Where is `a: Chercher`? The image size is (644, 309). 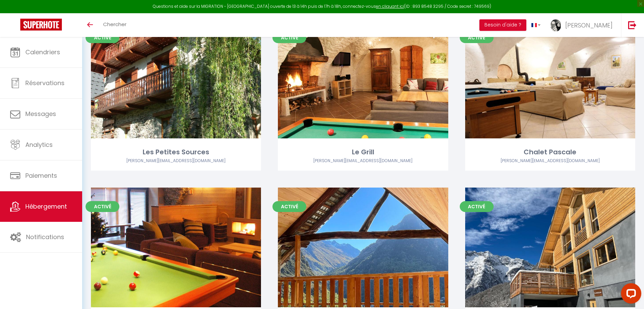
a: Chercher is located at coordinates (114, 25).